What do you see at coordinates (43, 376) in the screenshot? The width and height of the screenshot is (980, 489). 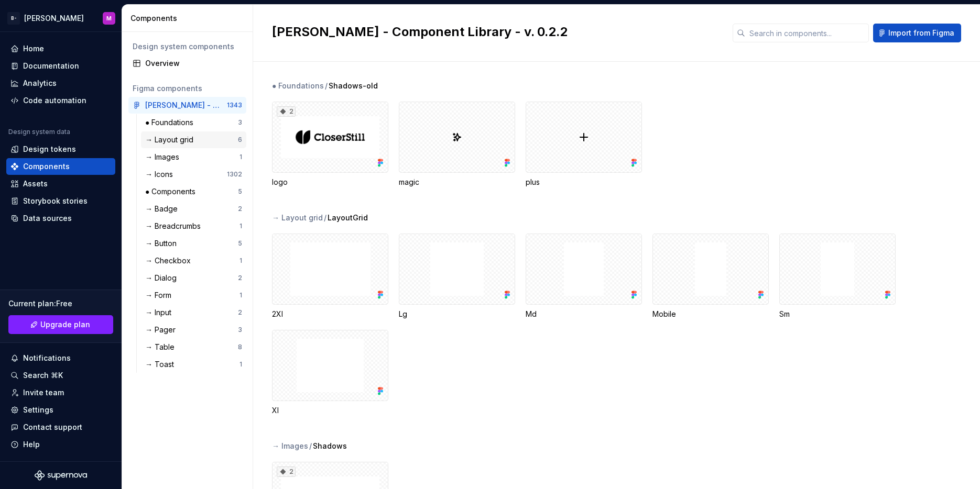 I see `div: Search ⌘K` at bounding box center [43, 376].